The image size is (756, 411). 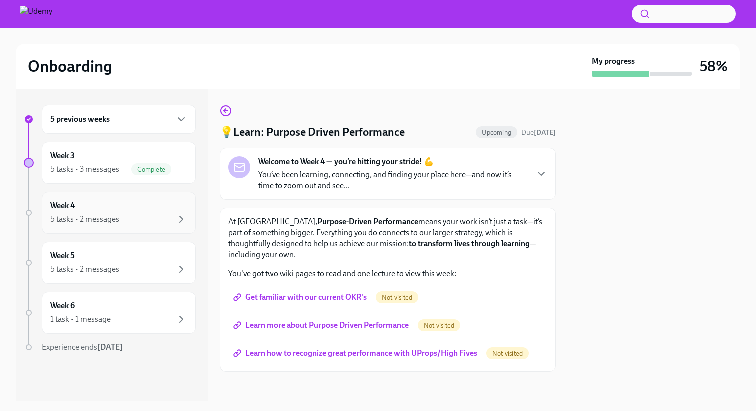 I want to click on span: Complete, so click(x=151, y=169).